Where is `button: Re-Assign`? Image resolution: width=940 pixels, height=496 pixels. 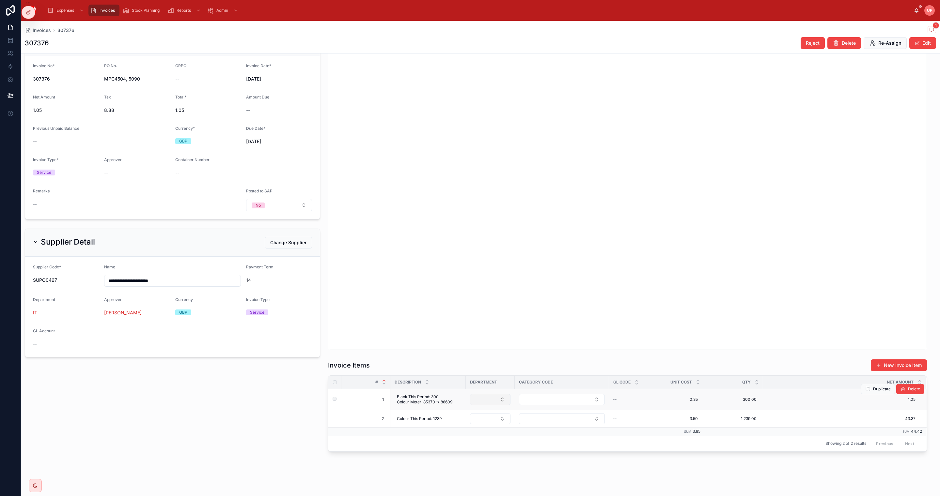 button: Re-Assign is located at coordinates (885, 43).